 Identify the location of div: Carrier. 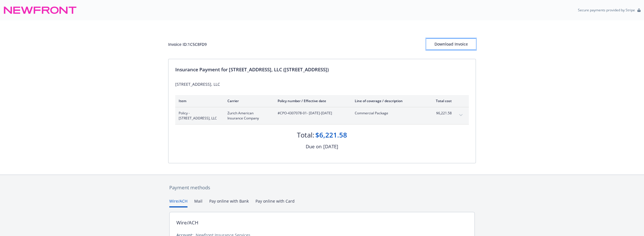
(248, 101).